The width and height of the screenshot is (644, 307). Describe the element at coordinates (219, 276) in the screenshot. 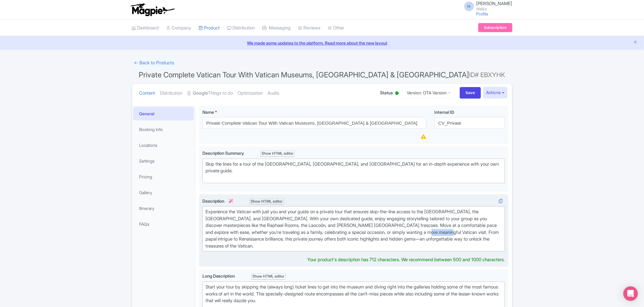

I see `span: Long Description` at that location.